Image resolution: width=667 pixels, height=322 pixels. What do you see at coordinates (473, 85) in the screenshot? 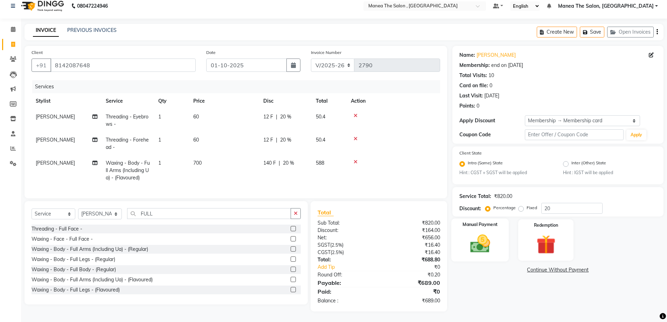
I see `div: Card on file:` at bounding box center [473, 85].